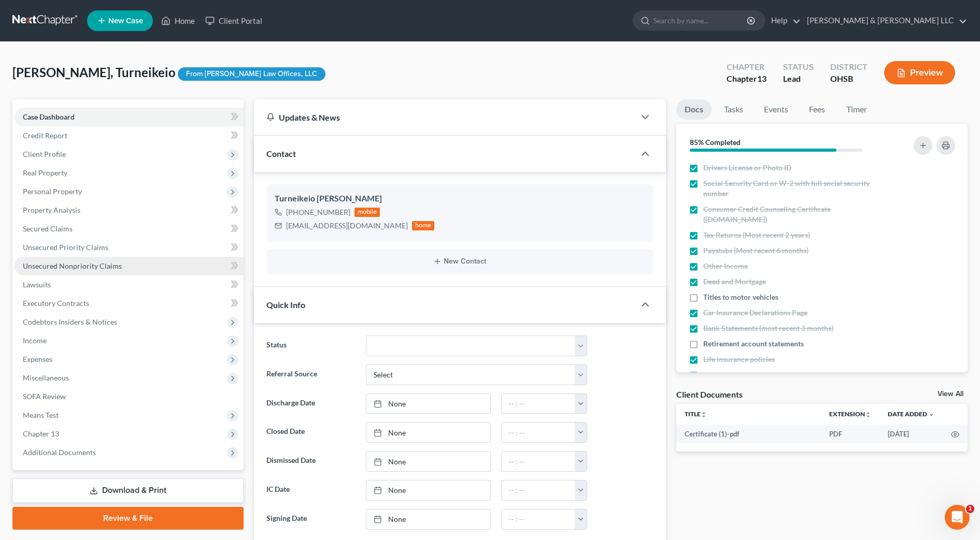  I want to click on span: Retirement account statements, so click(753, 344).